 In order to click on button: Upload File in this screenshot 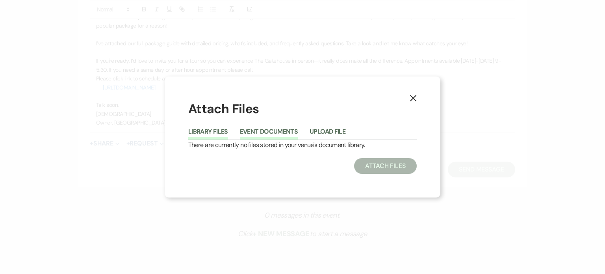, I will do `click(327, 134)`.